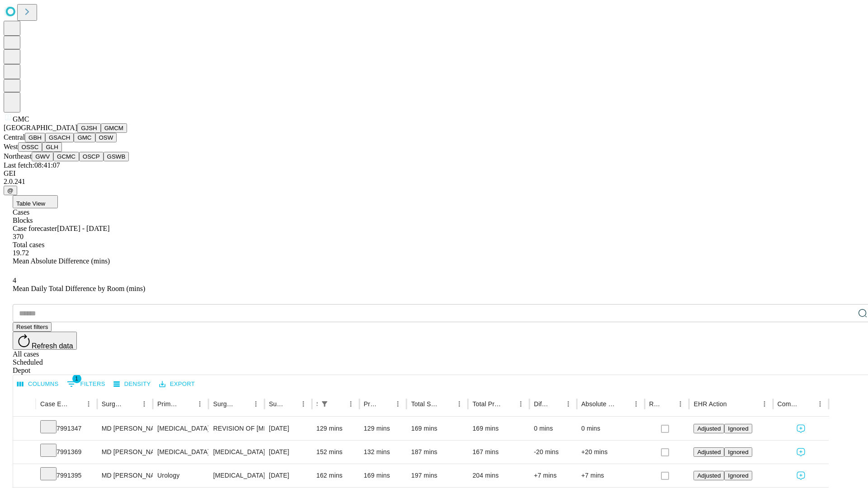 The image size is (868, 488). What do you see at coordinates (35, 137) in the screenshot?
I see `button: GBH` at bounding box center [35, 137].